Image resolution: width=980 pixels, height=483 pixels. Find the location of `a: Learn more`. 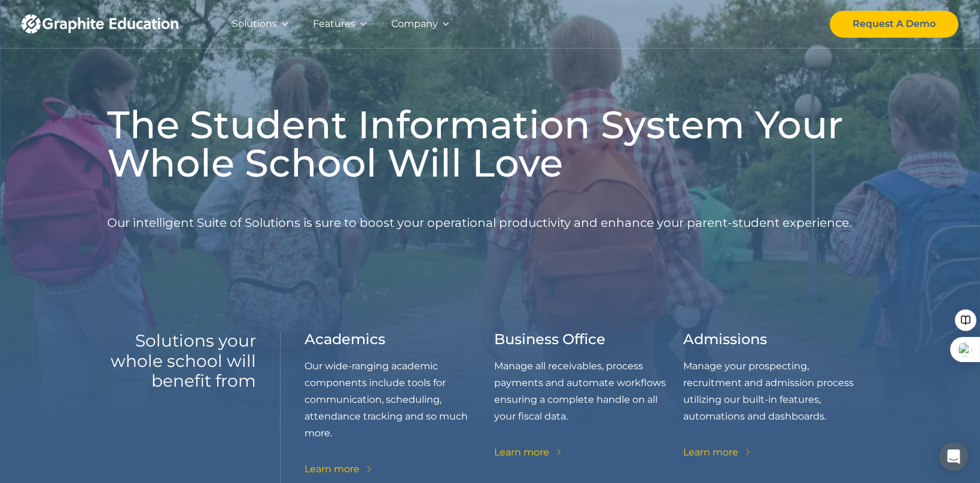

a: Learn more is located at coordinates (340, 469).